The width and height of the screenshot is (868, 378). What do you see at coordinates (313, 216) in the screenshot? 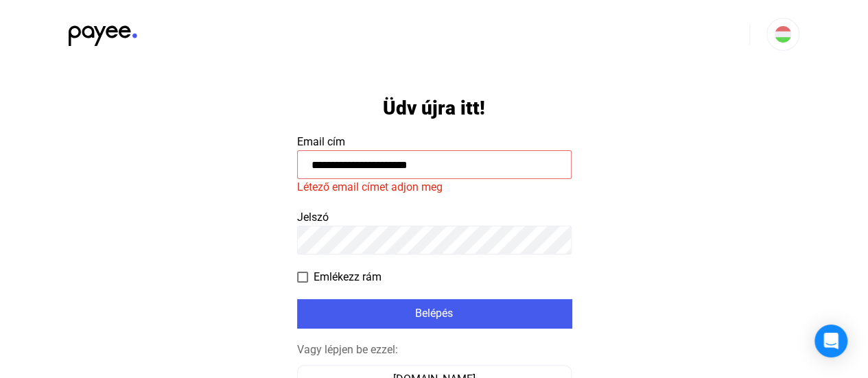
I see `span: Jelszó` at bounding box center [313, 216].